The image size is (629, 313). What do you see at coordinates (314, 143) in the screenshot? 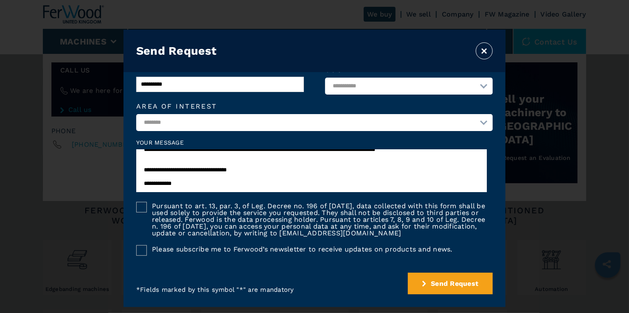
I see `label: Your message` at bounding box center [314, 143].